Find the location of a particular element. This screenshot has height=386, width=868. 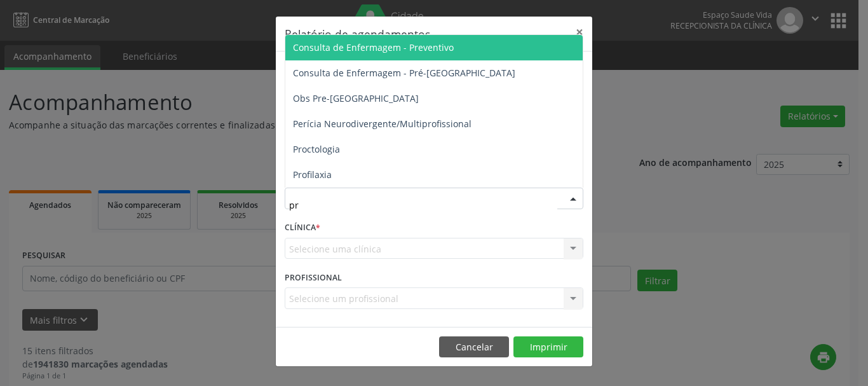

h5: Relatório de agendamentos is located at coordinates (357, 34).